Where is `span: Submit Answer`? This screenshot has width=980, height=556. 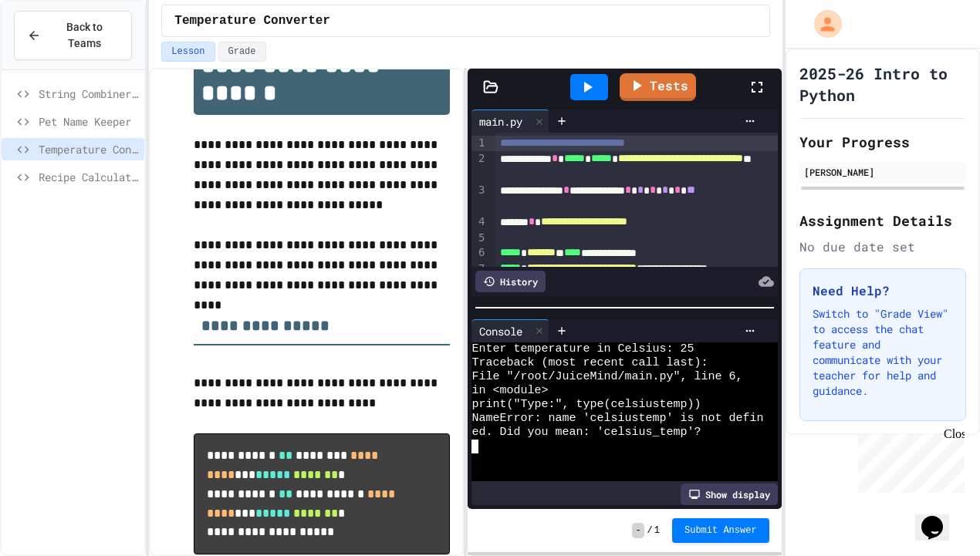 span: Submit Answer is located at coordinates (721, 530).